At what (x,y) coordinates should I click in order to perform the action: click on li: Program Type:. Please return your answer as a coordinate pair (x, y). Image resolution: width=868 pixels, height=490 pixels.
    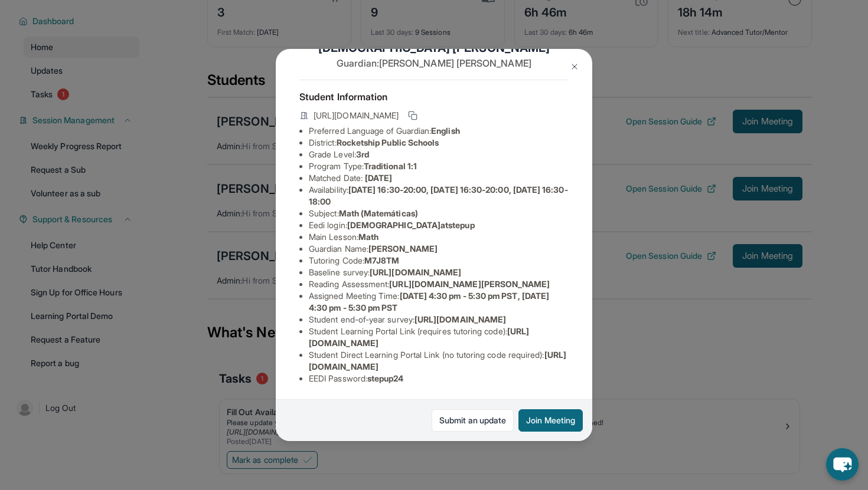
    Looking at the image, I should click on (439, 167).